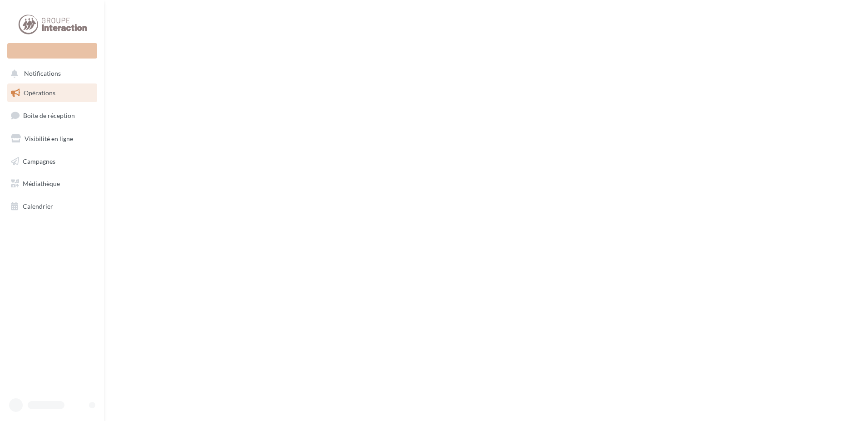 The image size is (868, 421). Describe the element at coordinates (52, 161) in the screenshot. I see `a: Campagnes` at that location.